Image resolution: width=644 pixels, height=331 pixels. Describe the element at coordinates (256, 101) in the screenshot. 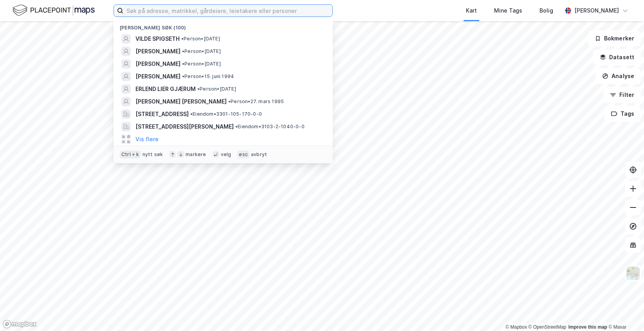

I see `span: Person • 27. mars 1995` at that location.